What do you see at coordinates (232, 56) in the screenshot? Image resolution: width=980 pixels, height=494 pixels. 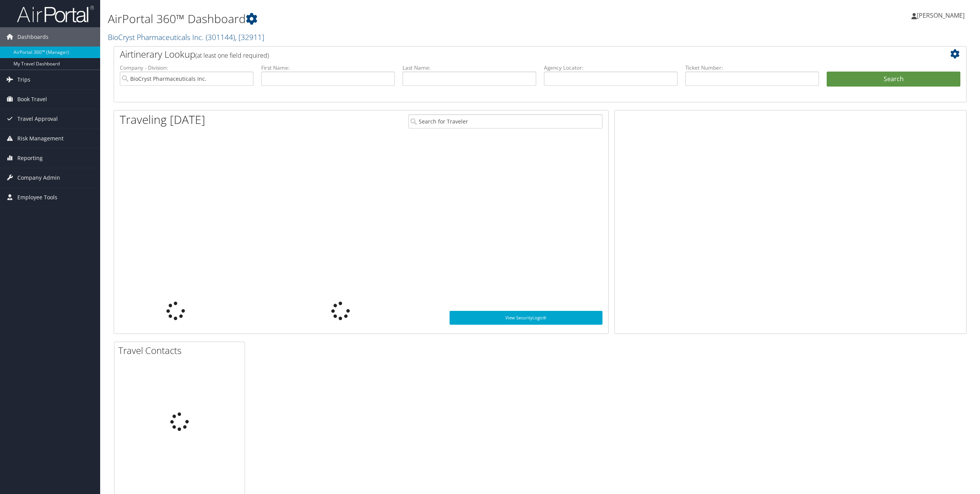 I see `span: (at least one field required)` at bounding box center [232, 56].